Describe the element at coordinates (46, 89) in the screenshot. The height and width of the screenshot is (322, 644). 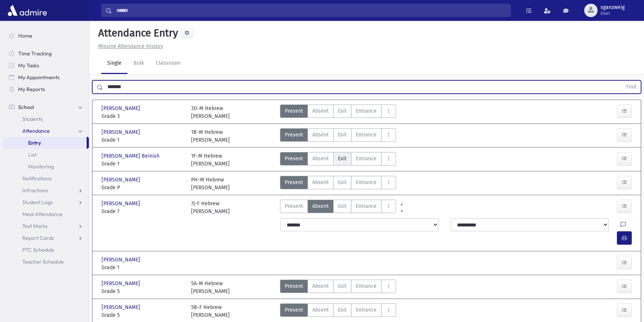
I see `a: My Reports` at that location.